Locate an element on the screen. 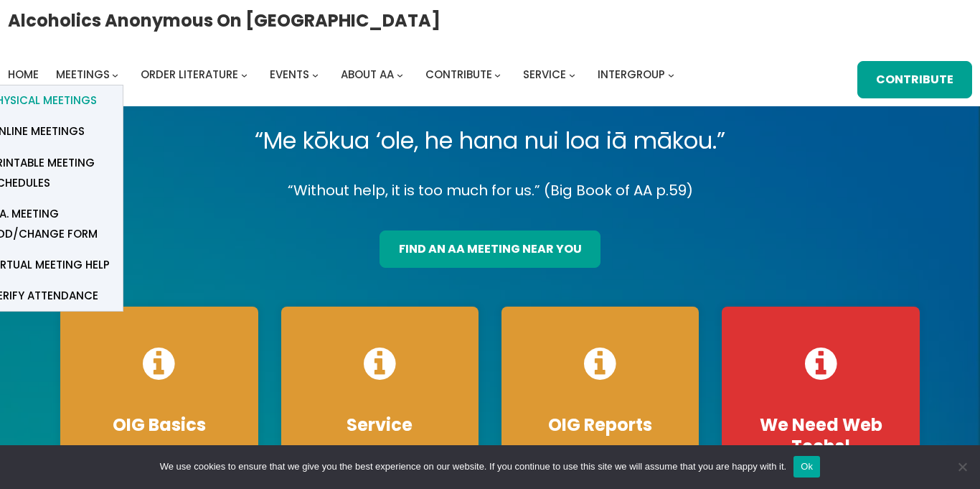 The image size is (980, 489). button: Order Literature submenu is located at coordinates (244, 74).